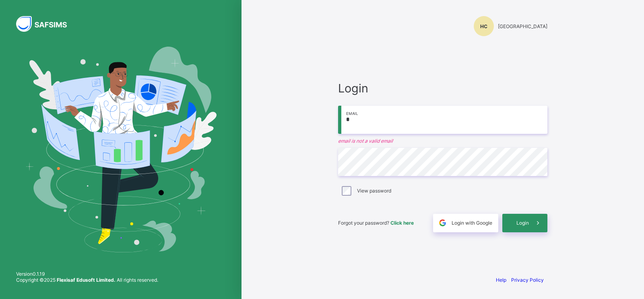  What do you see at coordinates (442, 141) in the screenshot?
I see `em: email is not a valid email` at bounding box center [442, 141].